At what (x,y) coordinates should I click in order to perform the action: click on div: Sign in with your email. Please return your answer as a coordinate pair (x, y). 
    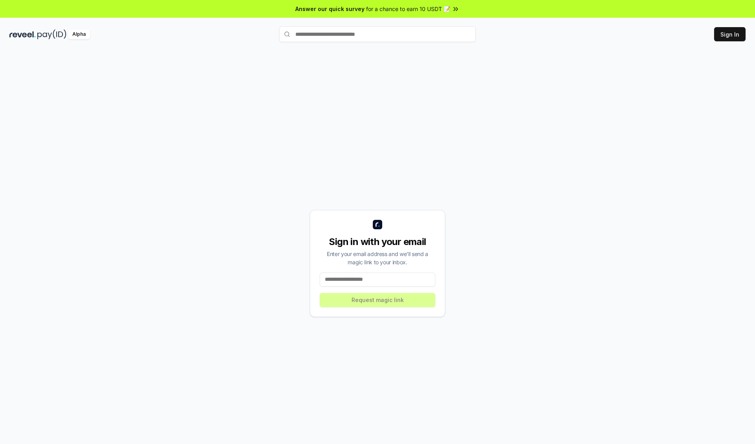
    Looking at the image, I should click on (377, 242).